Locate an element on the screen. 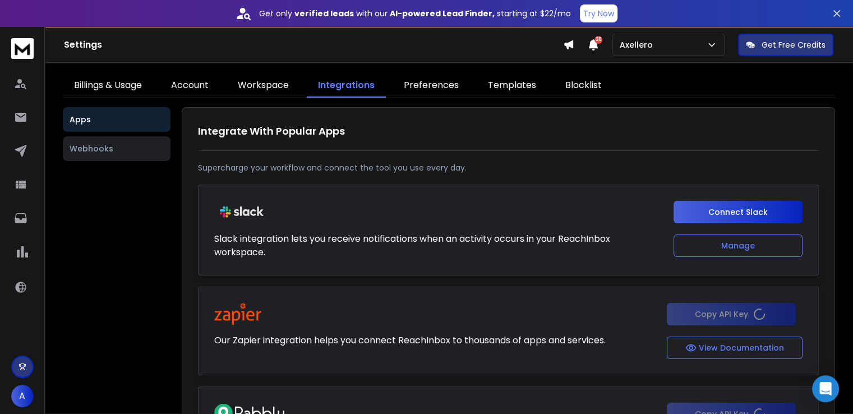 The image size is (853, 414). h1: Settings is located at coordinates (313, 45).